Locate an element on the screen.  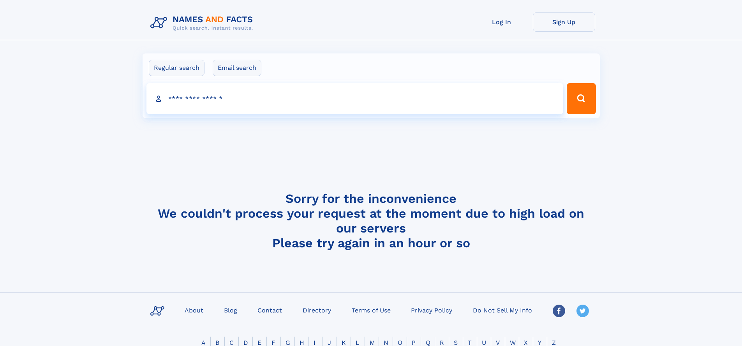
input: search input is located at coordinates (355, 99).